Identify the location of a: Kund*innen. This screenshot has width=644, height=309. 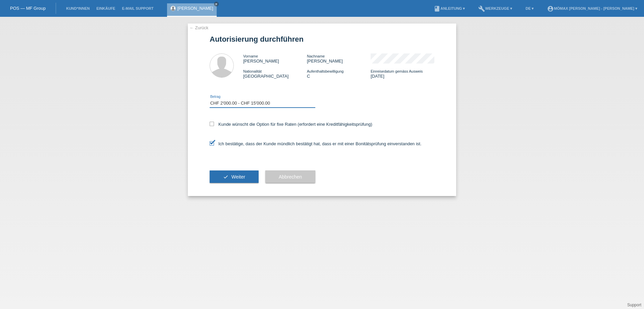
(78, 8).